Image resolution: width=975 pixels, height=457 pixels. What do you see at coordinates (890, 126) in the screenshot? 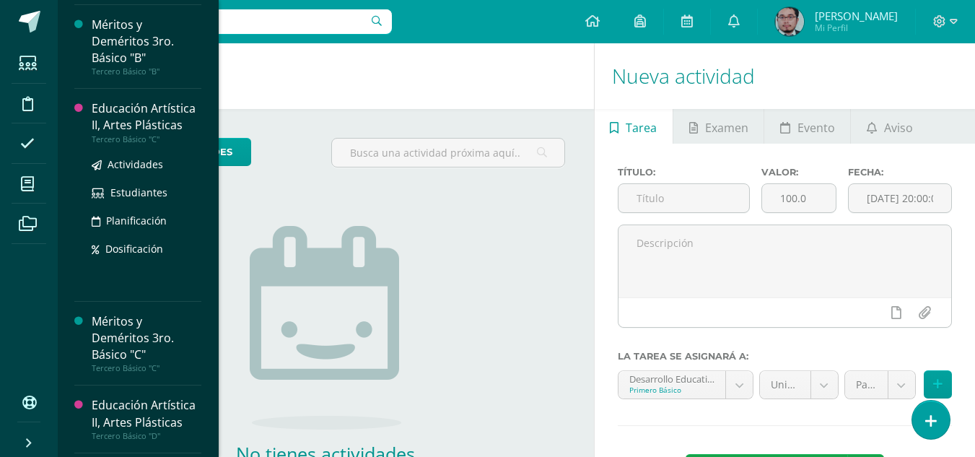
I see `a: Aviso` at bounding box center [890, 126].